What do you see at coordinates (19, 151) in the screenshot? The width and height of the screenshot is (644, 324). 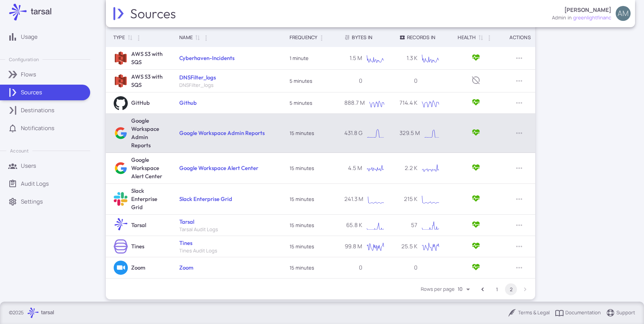 I see `p: Account` at bounding box center [19, 151].